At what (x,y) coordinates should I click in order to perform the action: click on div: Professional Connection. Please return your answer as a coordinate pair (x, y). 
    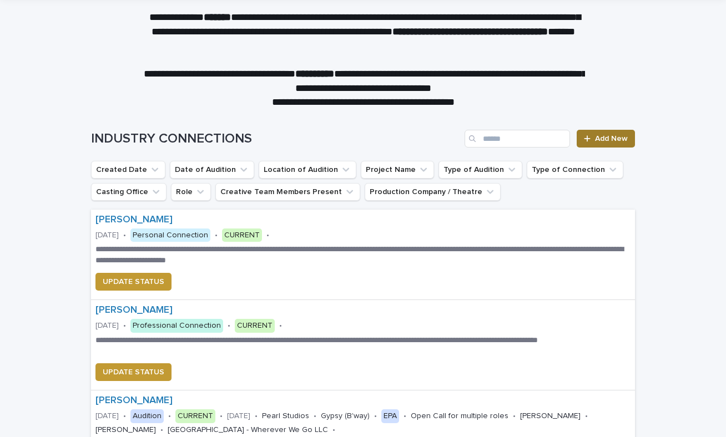
    Looking at the image, I should click on (176, 326).